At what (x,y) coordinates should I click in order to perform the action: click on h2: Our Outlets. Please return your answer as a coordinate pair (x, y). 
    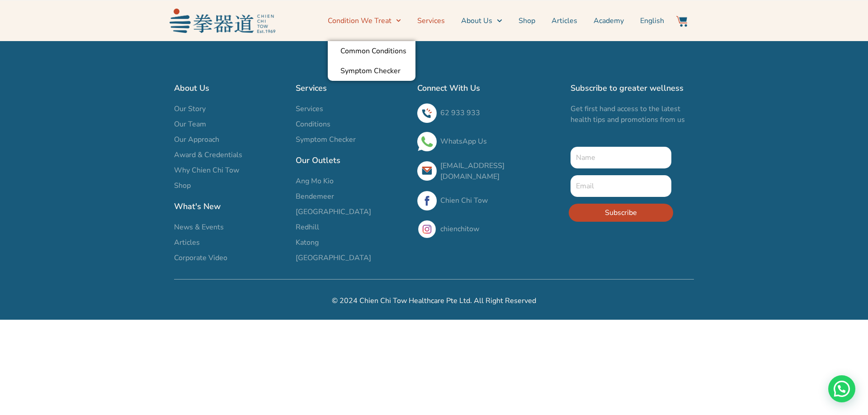
    Looking at the image, I should click on (351, 160).